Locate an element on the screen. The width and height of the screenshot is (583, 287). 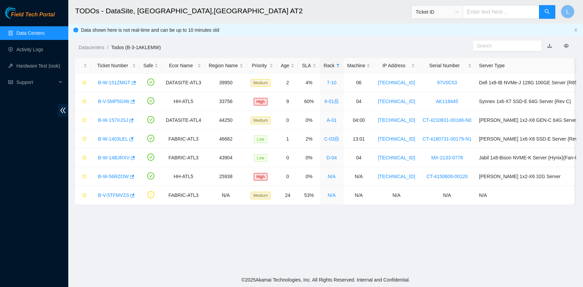
a: Datacenters is located at coordinates (91, 47).